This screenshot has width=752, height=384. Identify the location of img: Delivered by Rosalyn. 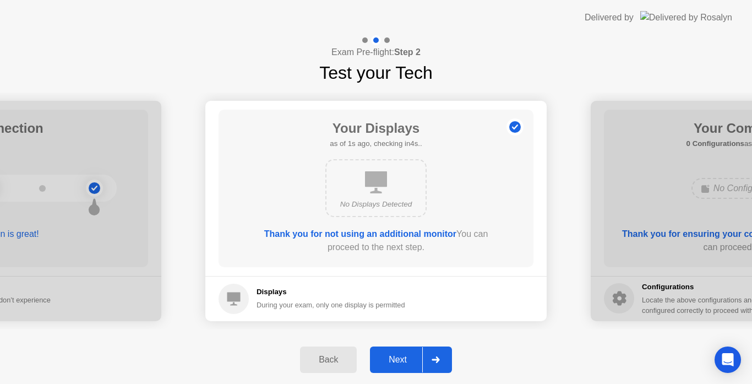
(686, 17).